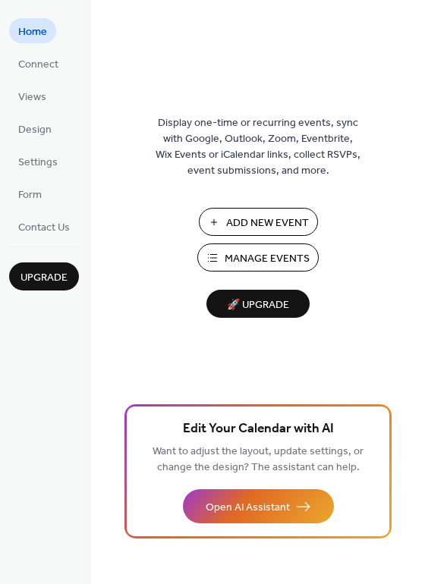 The image size is (425, 584). I want to click on span: Open AI Assistant, so click(247, 508).